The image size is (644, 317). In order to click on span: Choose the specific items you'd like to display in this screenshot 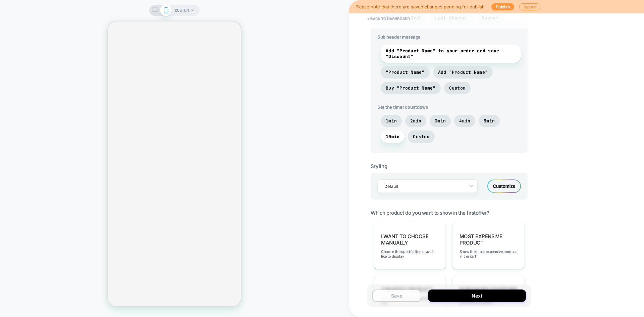, I will do `click(410, 254)`.